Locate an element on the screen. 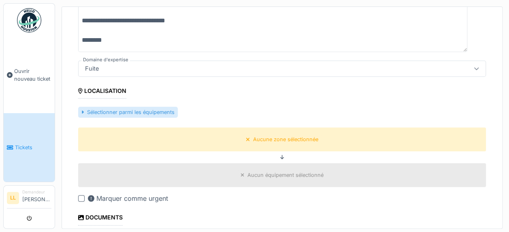  div: Documents is located at coordinates (100, 218).